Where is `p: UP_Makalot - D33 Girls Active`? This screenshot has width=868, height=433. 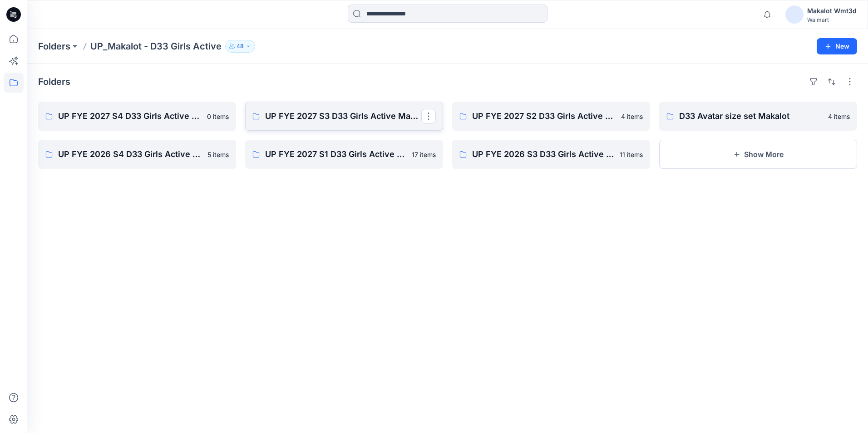 p: UP_Makalot - D33 Girls Active is located at coordinates (156, 46).